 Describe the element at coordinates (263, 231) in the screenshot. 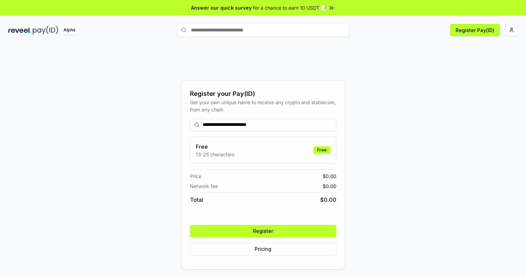

I see `button: Register` at that location.